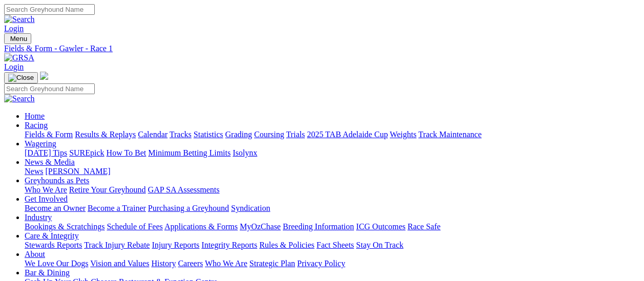  What do you see at coordinates (260, 226) in the screenshot?
I see `a: MyOzChase` at bounding box center [260, 226].